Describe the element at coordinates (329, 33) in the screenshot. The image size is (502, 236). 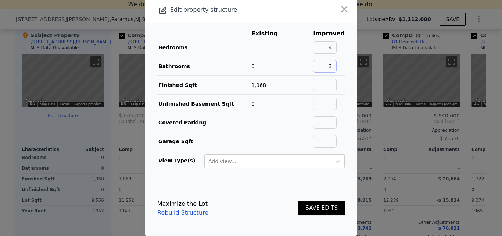
I see `th: Improved` at that location.